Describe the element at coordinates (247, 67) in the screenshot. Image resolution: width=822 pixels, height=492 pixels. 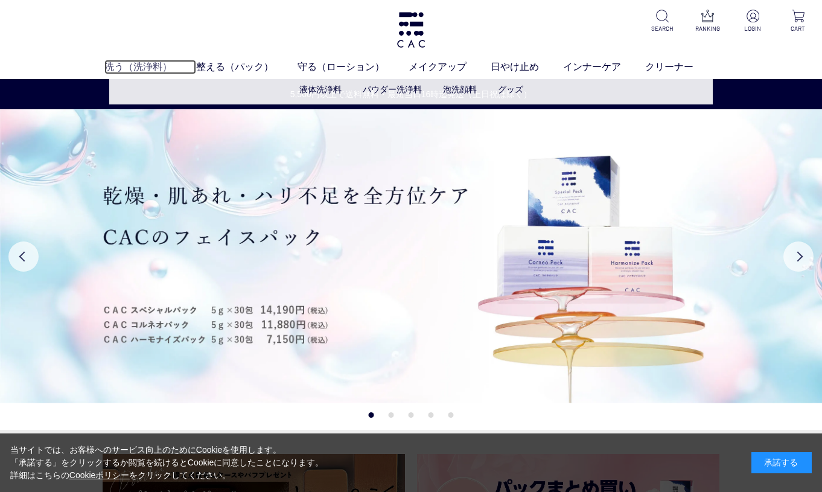
I see `a: 整える（パック）` at that location.